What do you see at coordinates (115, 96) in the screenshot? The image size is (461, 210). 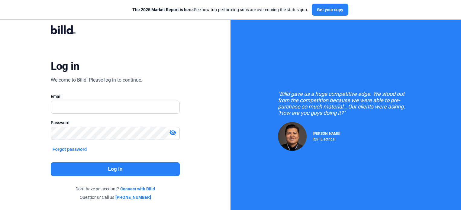 I see `div: Email` at bounding box center [115, 96].